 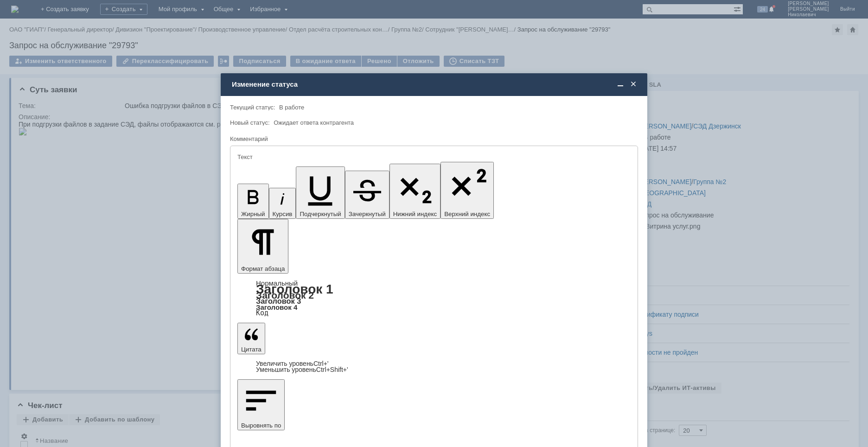 What do you see at coordinates (633, 84) in the screenshot?
I see `span: Закрыть` at bounding box center [633, 84].